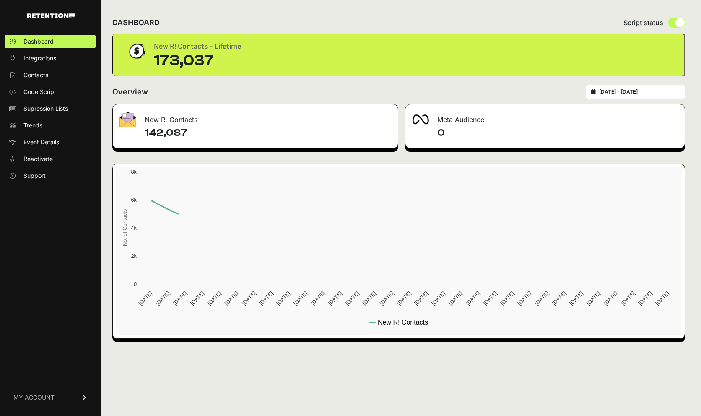 Image resolution: width=701 pixels, height=416 pixels. What do you see at coordinates (558, 133) in the screenshot?
I see `h4: 0` at bounding box center [558, 133].